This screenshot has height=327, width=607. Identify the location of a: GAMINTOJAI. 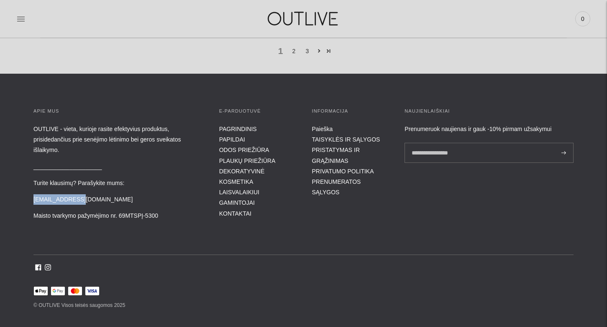
(237, 202).